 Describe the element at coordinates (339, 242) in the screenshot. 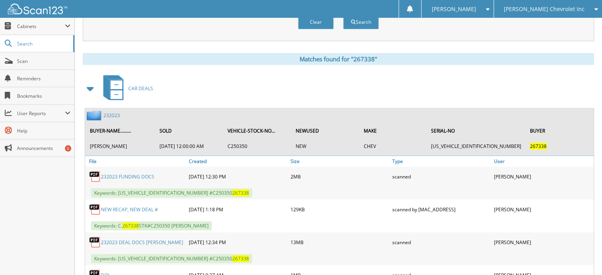

I see `div: 13MB` at that location.